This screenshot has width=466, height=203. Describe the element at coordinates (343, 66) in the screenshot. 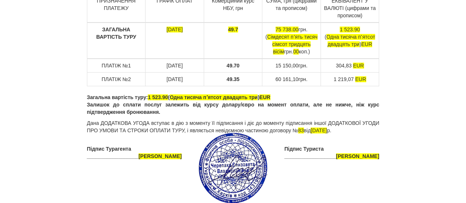

I see `span: 304,83` at that location.